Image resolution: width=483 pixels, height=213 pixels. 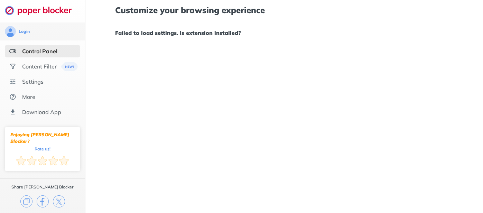 I want to click on img: social.svg, so click(x=13, y=66).